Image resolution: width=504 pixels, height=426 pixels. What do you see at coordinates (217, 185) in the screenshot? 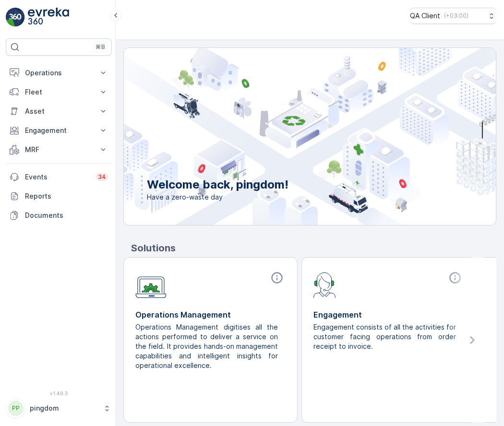
I see `p: Welcome back, pingdom!` at bounding box center [217, 185].